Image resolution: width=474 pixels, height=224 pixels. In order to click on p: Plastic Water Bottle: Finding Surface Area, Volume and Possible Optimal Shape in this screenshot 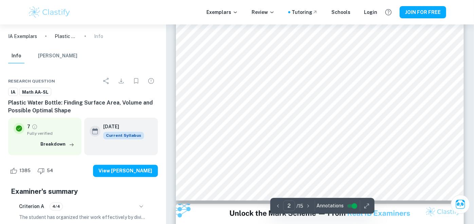, I will do `click(66, 36)`.